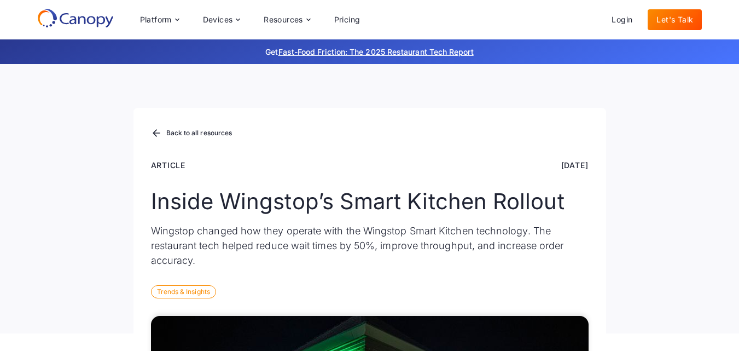 This screenshot has height=351, width=739. What do you see at coordinates (168, 165) in the screenshot?
I see `div: Article` at bounding box center [168, 165].